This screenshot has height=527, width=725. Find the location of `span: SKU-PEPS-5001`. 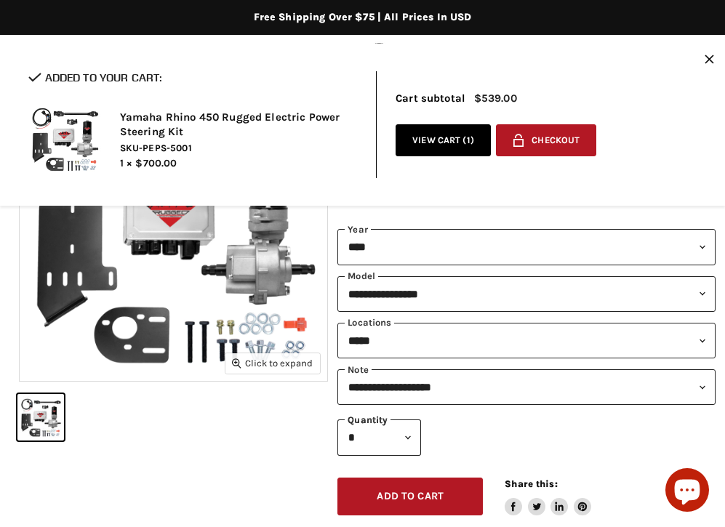

span: SKU-PEPS-5001 is located at coordinates (237, 148).